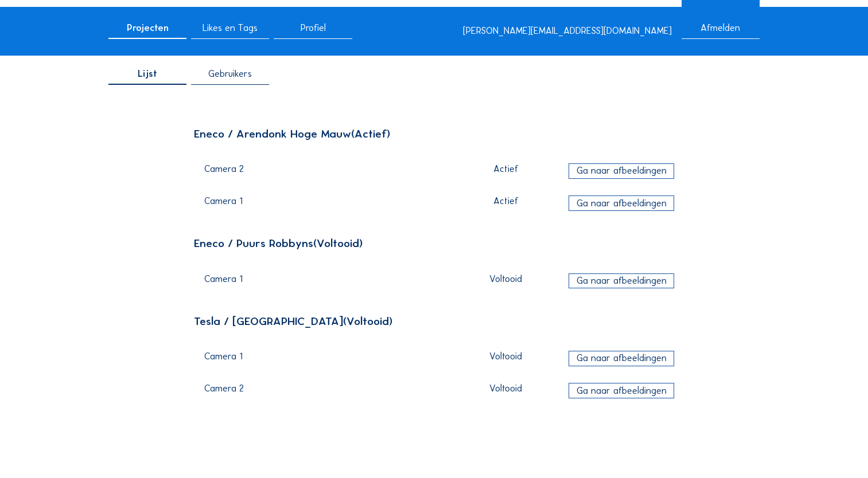 The height and width of the screenshot is (478, 868). Describe the element at coordinates (434, 244) in the screenshot. I see `div: Eneco / Puurs Robbyns` at that location.